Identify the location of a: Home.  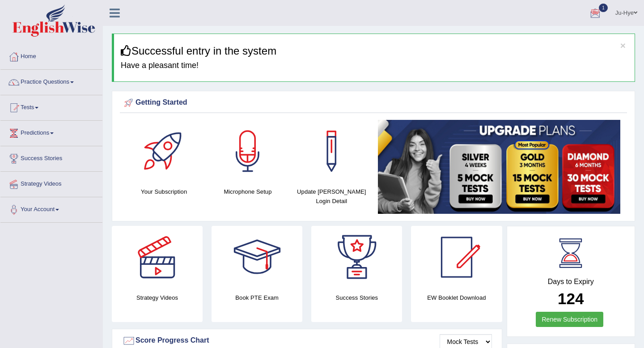
(52, 56).